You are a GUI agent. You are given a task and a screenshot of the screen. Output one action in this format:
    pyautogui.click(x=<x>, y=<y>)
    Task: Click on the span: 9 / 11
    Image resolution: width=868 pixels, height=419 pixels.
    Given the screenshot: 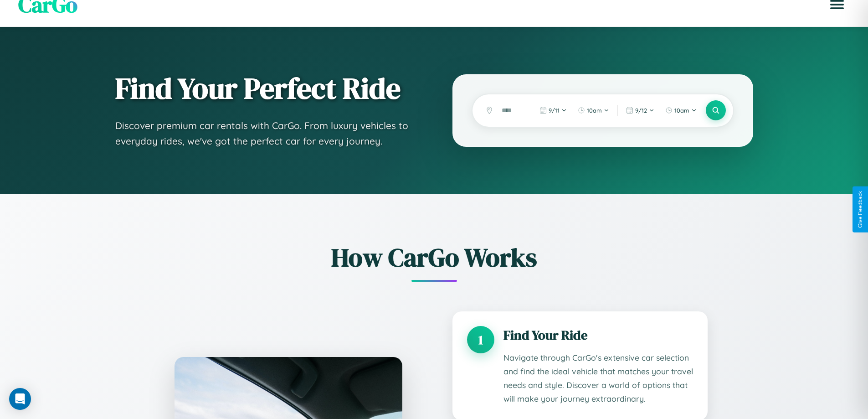 What is the action you would take?
    pyautogui.click(x=554, y=110)
    